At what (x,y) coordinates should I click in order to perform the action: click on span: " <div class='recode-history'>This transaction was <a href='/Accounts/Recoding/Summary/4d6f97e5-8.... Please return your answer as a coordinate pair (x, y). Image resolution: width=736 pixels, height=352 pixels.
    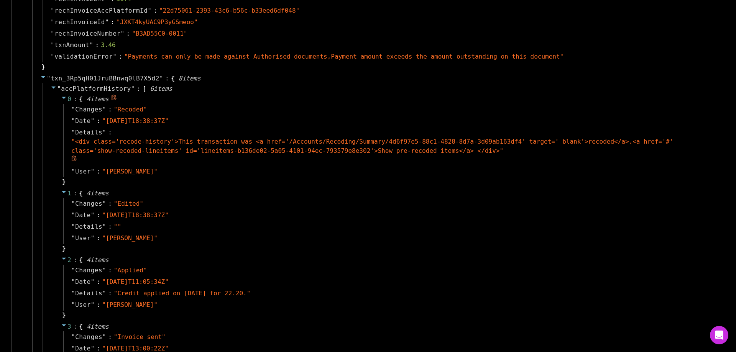
    Looking at the image, I should click on (372, 146).